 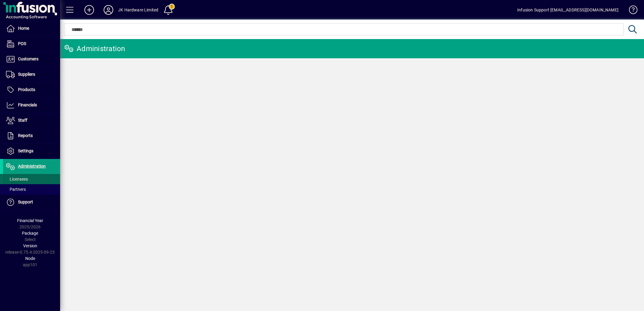 What do you see at coordinates (32, 29) in the screenshot?
I see `a: Home` at bounding box center [32, 29].